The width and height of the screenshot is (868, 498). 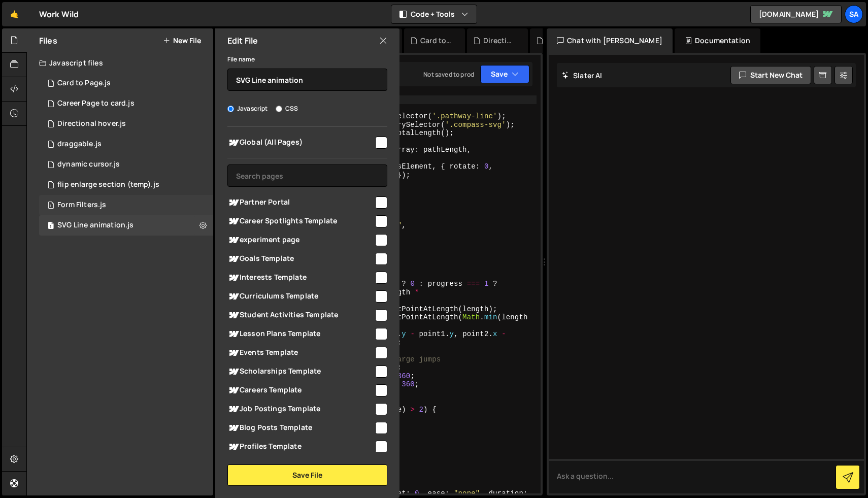 I want to click on input: Javascript, so click(x=231, y=109).